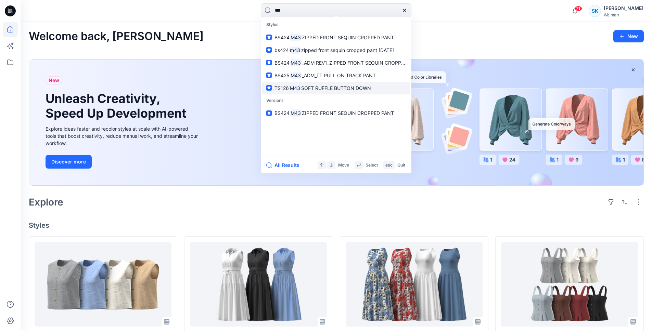 The height and width of the screenshot is (331, 652). I want to click on a: TS126M43SOFT RUFFLE BUTTON DOWN, so click(336, 88).